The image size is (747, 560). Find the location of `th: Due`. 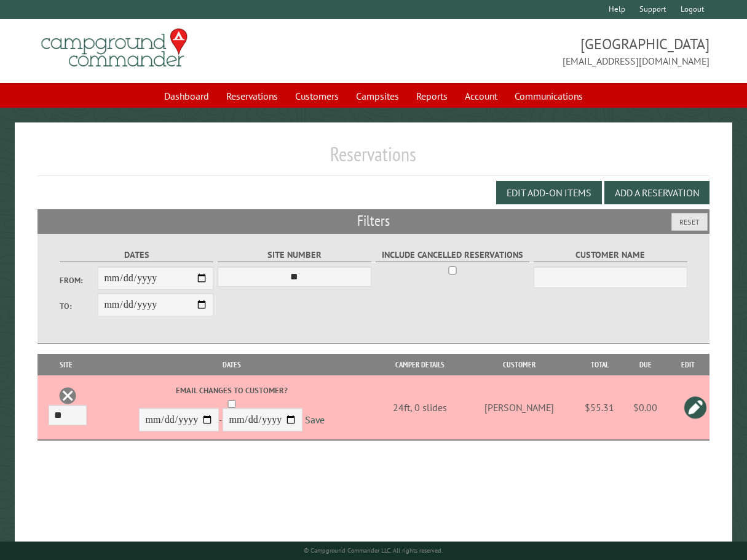

th: Due is located at coordinates (645, 364).